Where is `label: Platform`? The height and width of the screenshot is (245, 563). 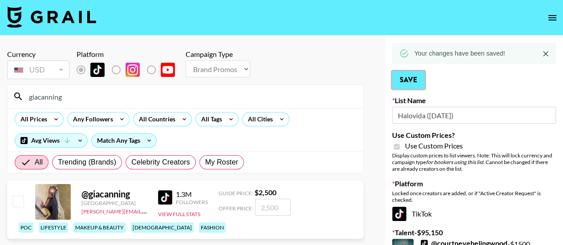
label: Platform is located at coordinates (474, 184).